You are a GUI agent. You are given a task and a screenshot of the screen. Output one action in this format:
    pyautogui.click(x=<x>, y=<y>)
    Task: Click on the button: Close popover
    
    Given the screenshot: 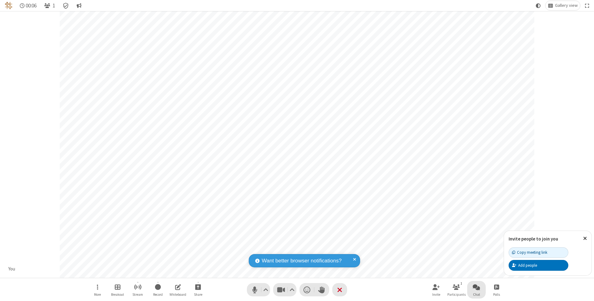 What is the action you would take?
    pyautogui.click(x=585, y=239)
    